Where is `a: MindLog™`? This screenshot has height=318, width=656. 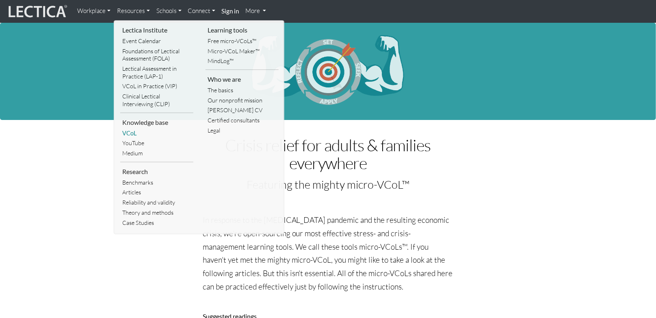 a: MindLog™ is located at coordinates (242, 61).